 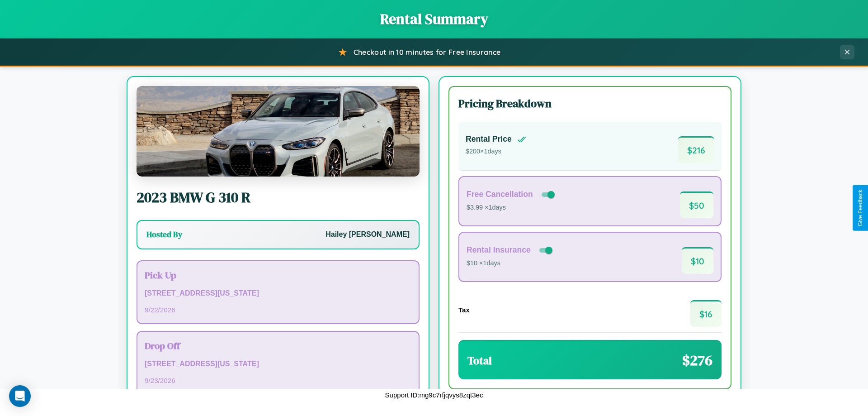 I want to click on p: 9 / 22 / 2026, so click(x=278, y=309).